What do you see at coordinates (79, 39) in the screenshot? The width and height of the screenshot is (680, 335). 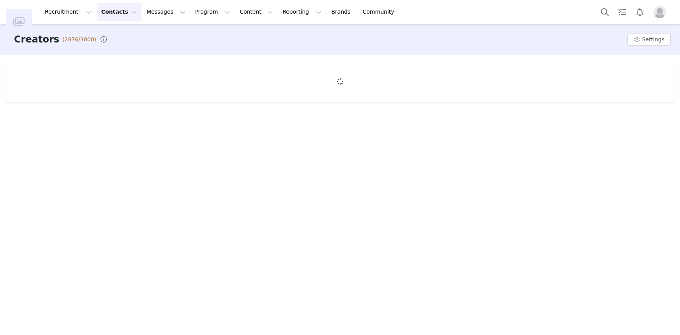 I see `span: (2876/3000)` at bounding box center [79, 39].